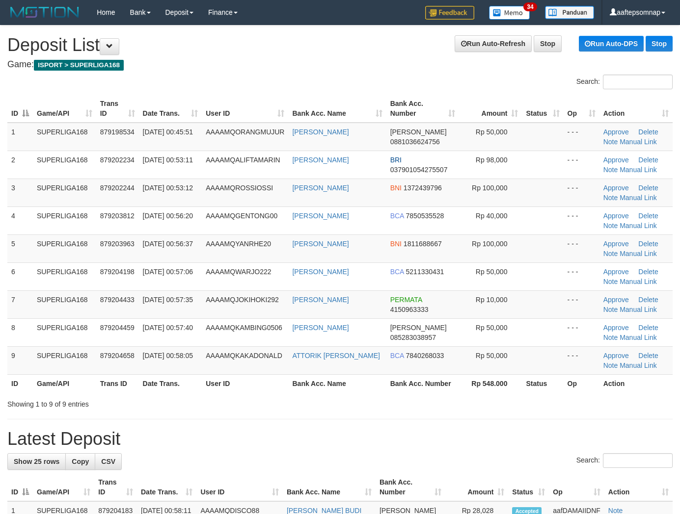  I want to click on th: Rp 548.000, so click(490, 383).